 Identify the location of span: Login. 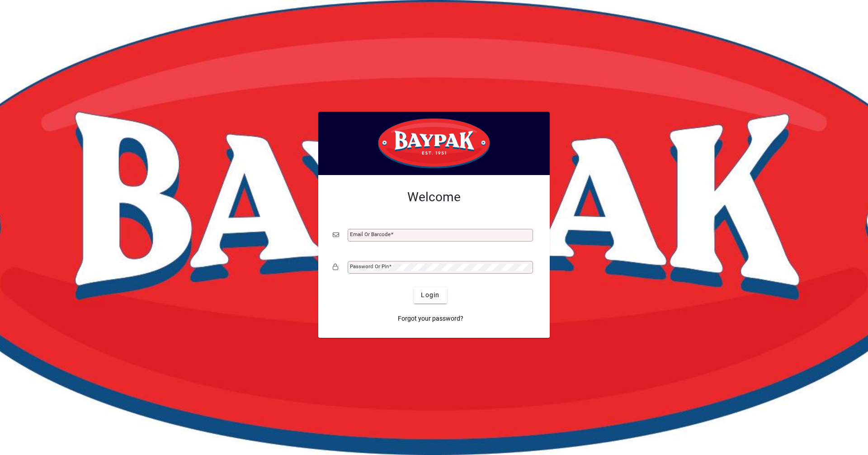
(430, 295).